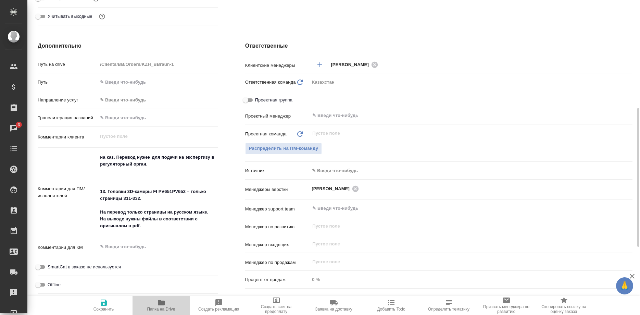  I want to click on textarea: на каз. Перевод нужен для подачи на экспертизу в регуляторный орган. 13. Головки 3D-камеры FI PV6..., so click(158, 191).